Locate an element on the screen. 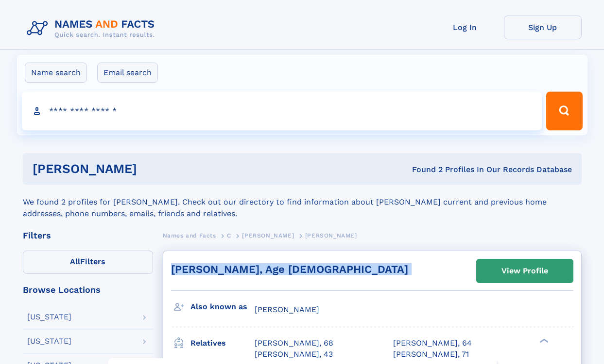 This screenshot has height=364, width=604. label: Filters is located at coordinates (88, 263).